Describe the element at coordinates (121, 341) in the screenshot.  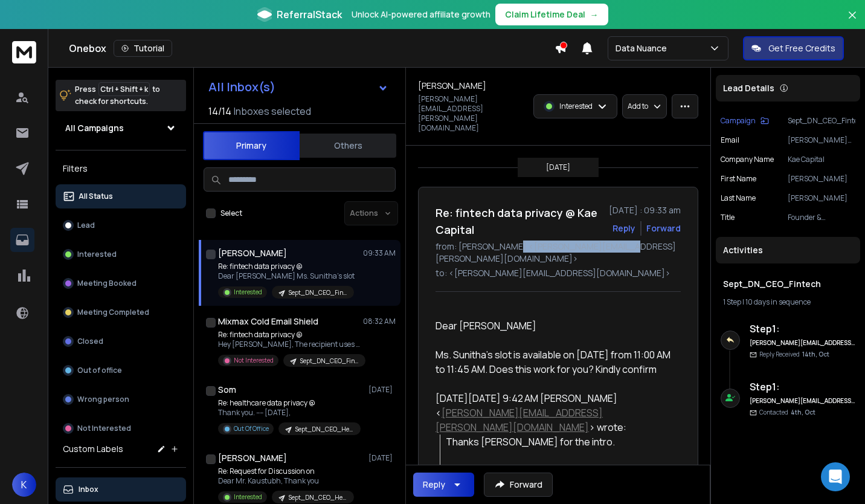
I see `button: Closed` at that location.